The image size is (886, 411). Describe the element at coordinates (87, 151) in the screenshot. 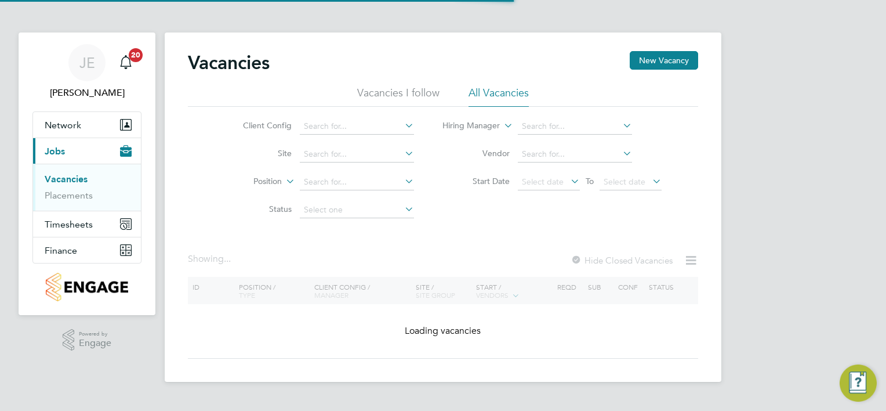

I see `button: Jobs` at that location.